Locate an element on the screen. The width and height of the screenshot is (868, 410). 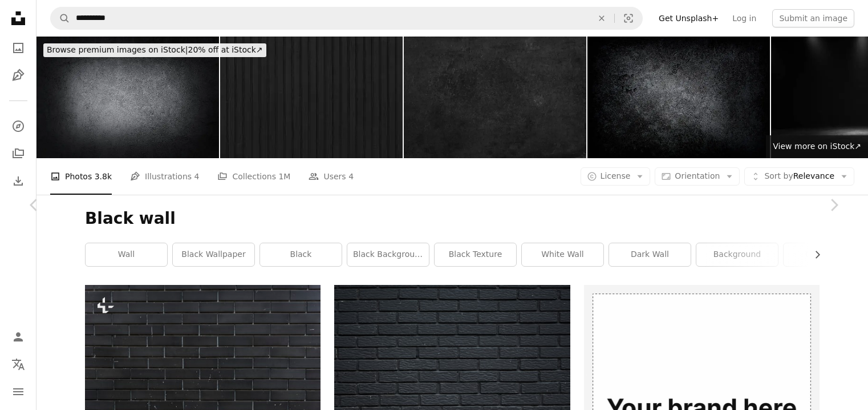
h1: Black wall is located at coordinates (452, 219).